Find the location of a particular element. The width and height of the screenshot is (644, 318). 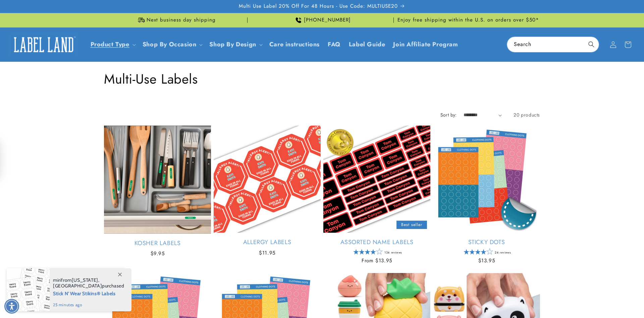

summary: Shop By Occasion is located at coordinates (172, 44).